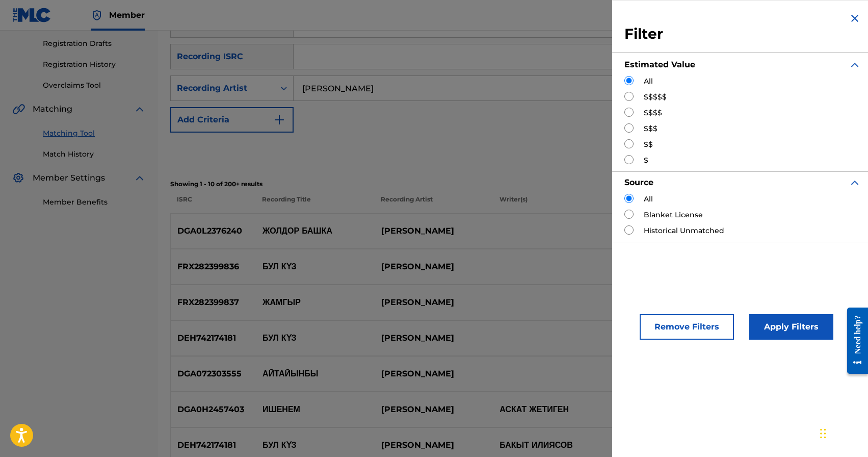 The width and height of the screenshot is (868, 457). Describe the element at coordinates (31, 15) in the screenshot. I see `img: MLC Logo` at that location.